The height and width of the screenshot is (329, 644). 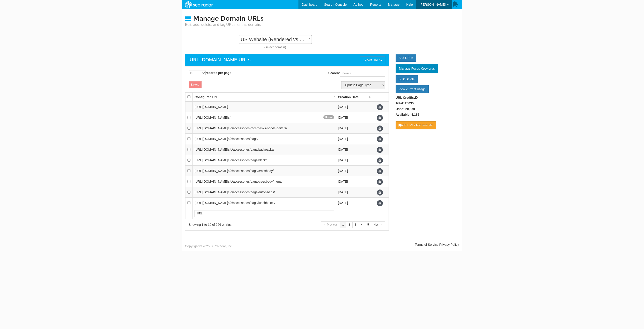 I want to click on span: Search Console, so click(x=335, y=5).